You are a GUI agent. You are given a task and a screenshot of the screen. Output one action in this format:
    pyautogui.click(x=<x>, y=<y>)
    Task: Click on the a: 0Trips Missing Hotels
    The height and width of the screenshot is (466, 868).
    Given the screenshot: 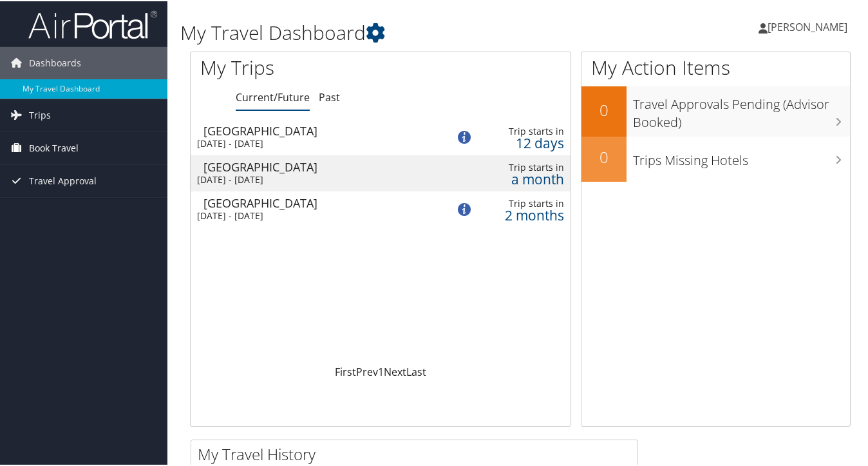 What is the action you would take?
    pyautogui.click(x=715, y=158)
    